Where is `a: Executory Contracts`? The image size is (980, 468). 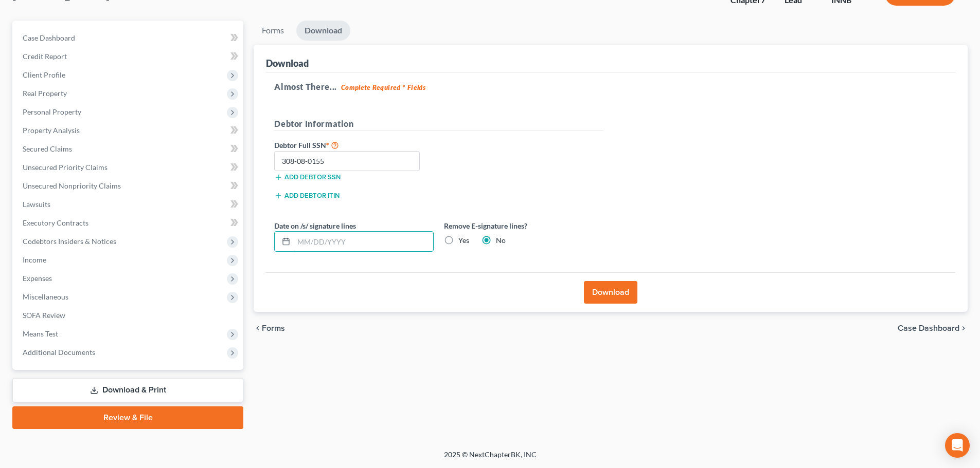 a: Executory Contracts is located at coordinates (128, 223).